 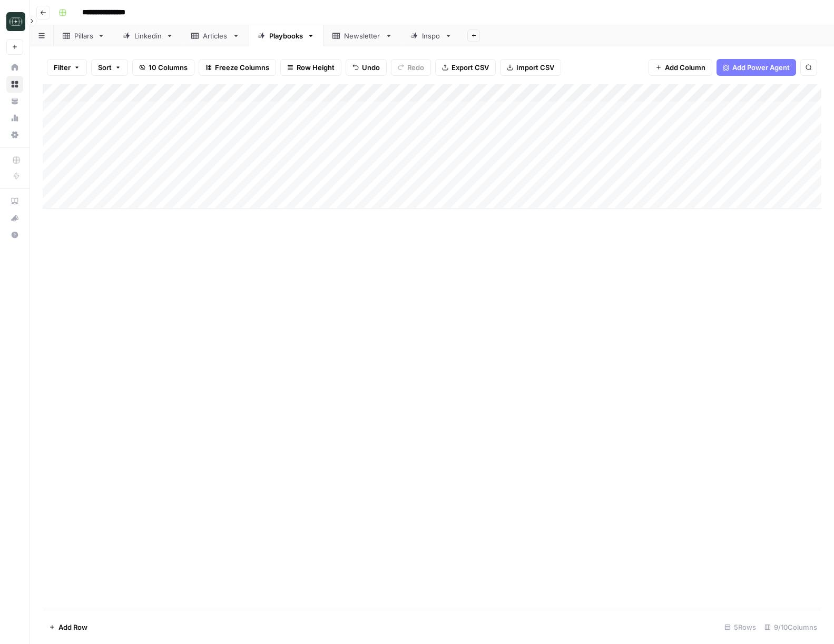 What do you see at coordinates (148, 36) in the screenshot?
I see `a: Linkedin` at bounding box center [148, 36].